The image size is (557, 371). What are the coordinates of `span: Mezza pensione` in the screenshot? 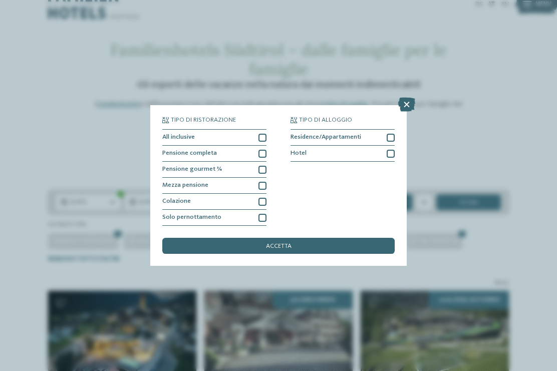 It's located at (185, 185).